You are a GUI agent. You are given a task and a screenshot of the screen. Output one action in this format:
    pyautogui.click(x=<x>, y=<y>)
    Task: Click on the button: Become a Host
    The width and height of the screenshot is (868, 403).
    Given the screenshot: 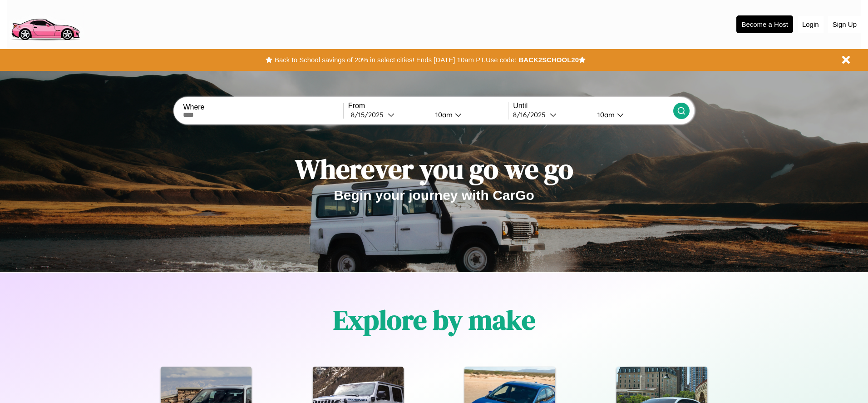 What is the action you would take?
    pyautogui.click(x=764, y=24)
    